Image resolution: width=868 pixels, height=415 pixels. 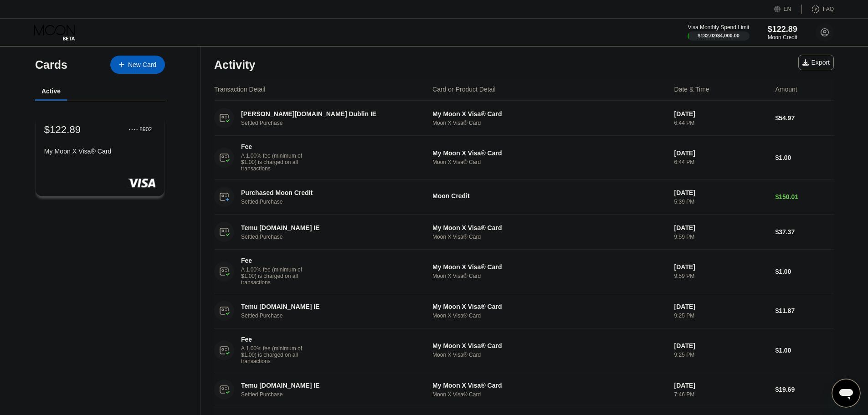 I want to click on div: Export, so click(x=816, y=63).